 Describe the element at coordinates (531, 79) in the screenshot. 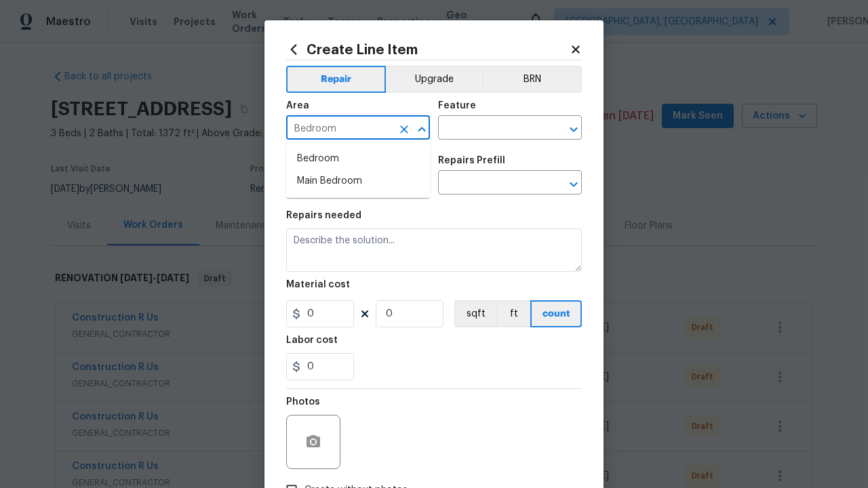

I see `button: BRN` at that location.